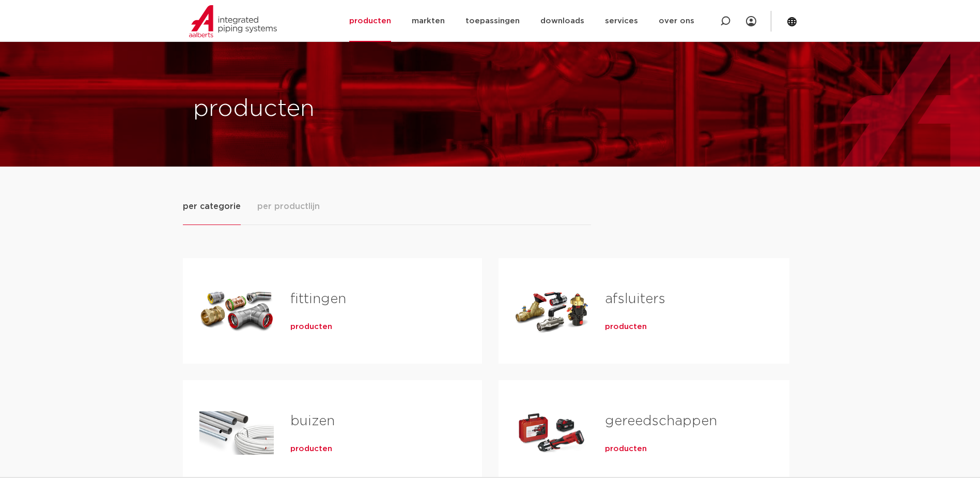 The width and height of the screenshot is (980, 478). What do you see at coordinates (661, 421) in the screenshot?
I see `a: gereedschappen` at bounding box center [661, 421].